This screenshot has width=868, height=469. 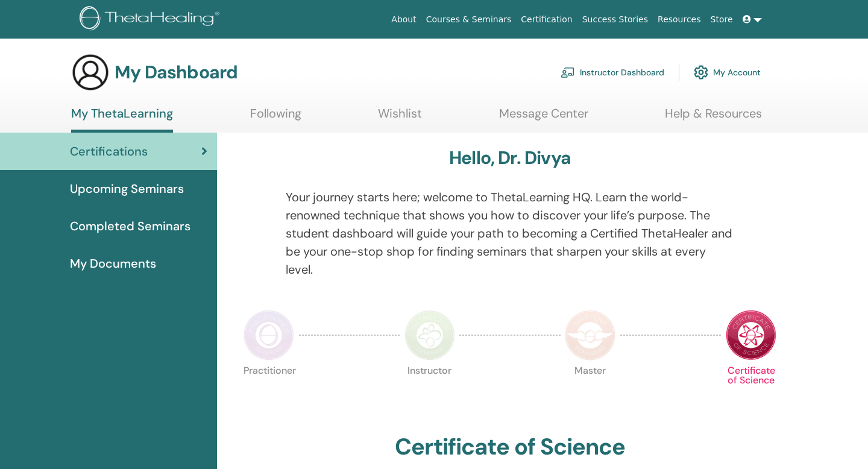 What do you see at coordinates (751, 335) in the screenshot?
I see `img: Certificate of Science` at bounding box center [751, 335].